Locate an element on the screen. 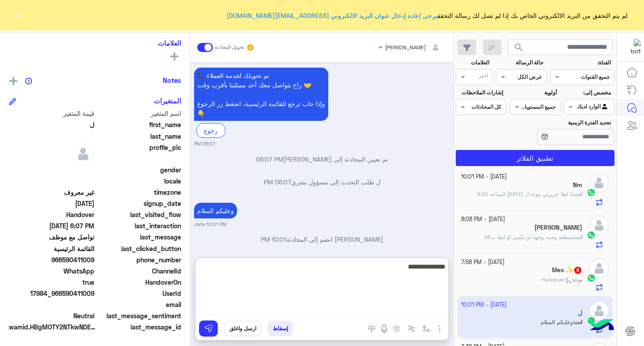  span: لم يتم التحقق من البريد الالكتروني الخاص بك إذا لم تصل لك رسالة التحقق is located at coordinates (427, 16).